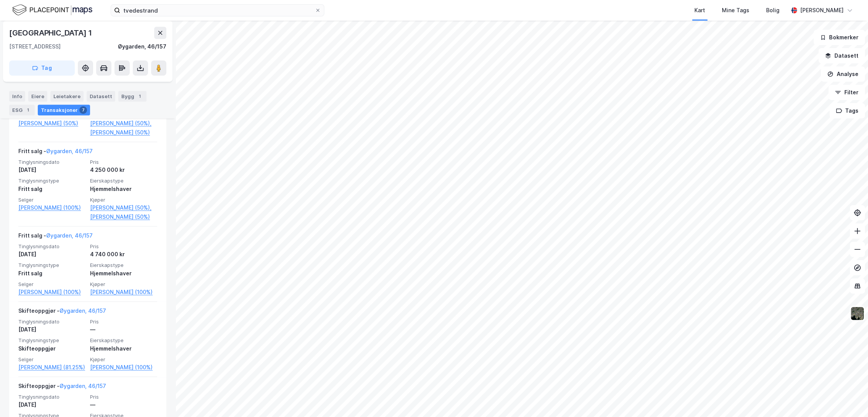 The width and height of the screenshot is (868, 417). I want to click on div: 4 250 000 kr, so click(124, 170).